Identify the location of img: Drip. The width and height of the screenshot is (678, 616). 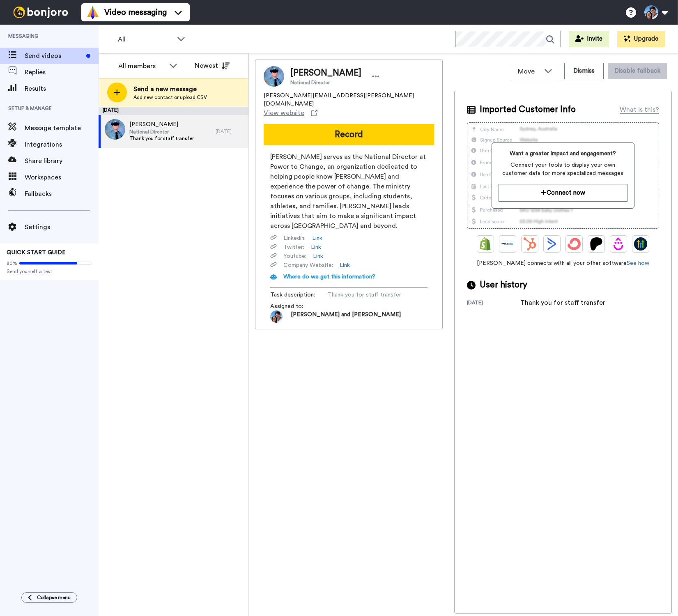
(619, 244).